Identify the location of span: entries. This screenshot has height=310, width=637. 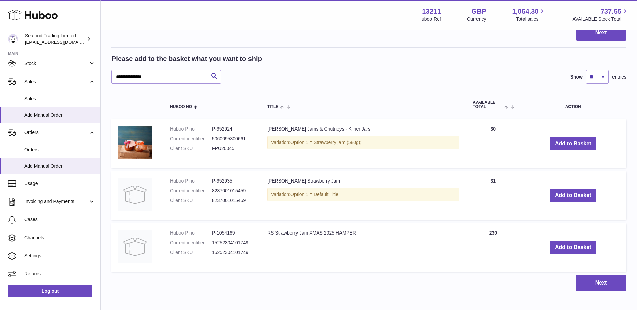
(619, 77).